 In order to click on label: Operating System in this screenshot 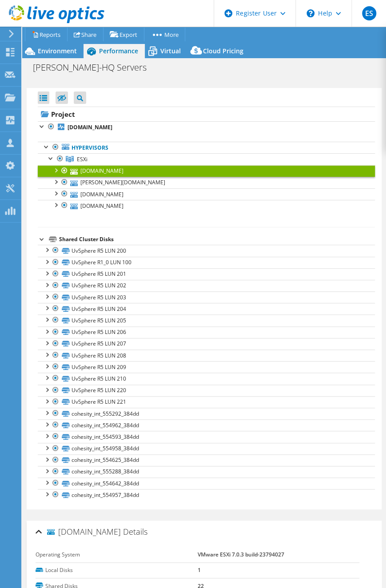, I will do `click(116, 555)`.